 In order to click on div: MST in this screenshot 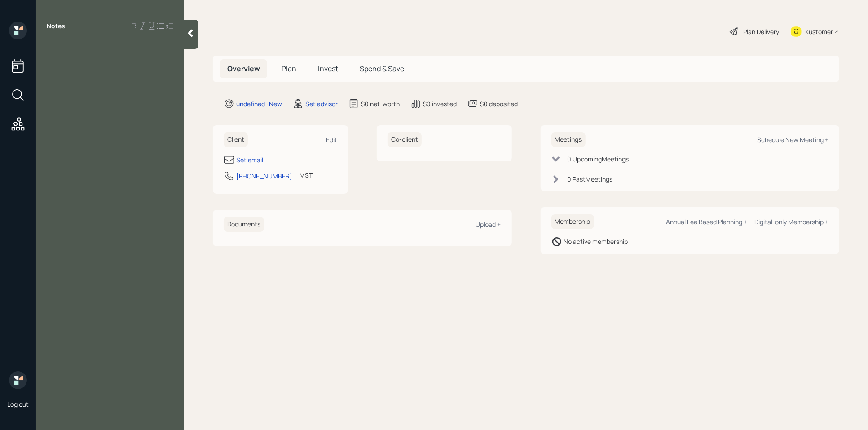, I will do `click(306, 175)`.